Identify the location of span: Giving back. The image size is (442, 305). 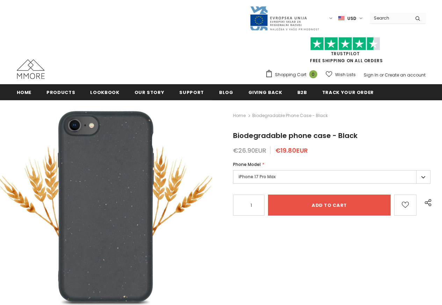
(265, 92).